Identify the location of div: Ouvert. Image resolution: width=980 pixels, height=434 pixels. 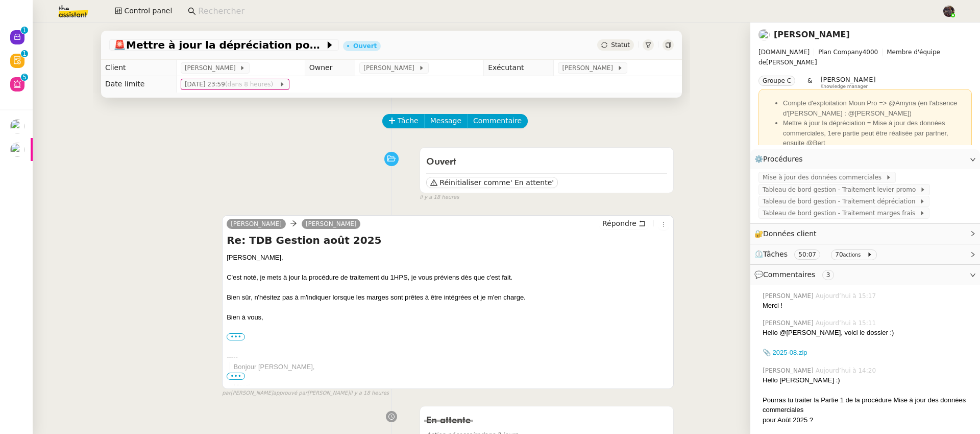
(365, 46).